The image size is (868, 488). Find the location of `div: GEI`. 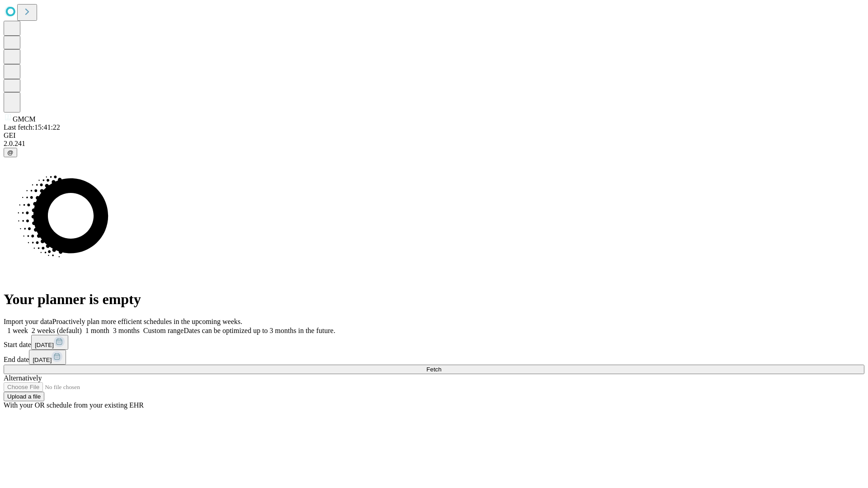

div: GEI is located at coordinates (434, 135).